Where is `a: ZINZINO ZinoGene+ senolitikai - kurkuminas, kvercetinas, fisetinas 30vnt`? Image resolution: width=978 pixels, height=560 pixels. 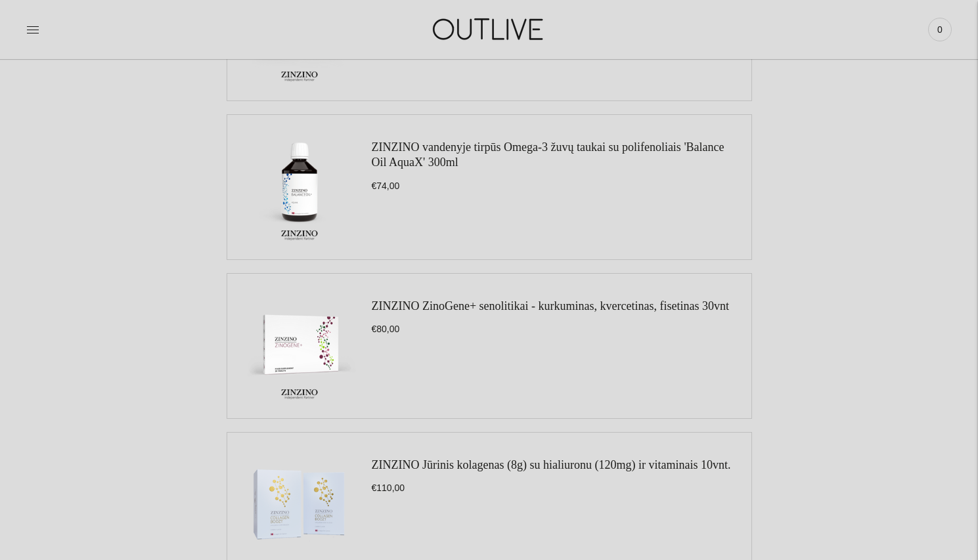 a: ZINZINO ZinoGene+ senolitikai - kurkuminas, kvercetinas, fisetinas 30vnt is located at coordinates (550, 306).